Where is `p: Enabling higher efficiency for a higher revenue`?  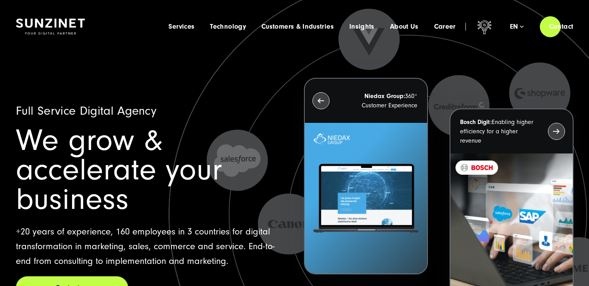
p: Enabling higher efficiency for a higher revenue is located at coordinates (497, 131).